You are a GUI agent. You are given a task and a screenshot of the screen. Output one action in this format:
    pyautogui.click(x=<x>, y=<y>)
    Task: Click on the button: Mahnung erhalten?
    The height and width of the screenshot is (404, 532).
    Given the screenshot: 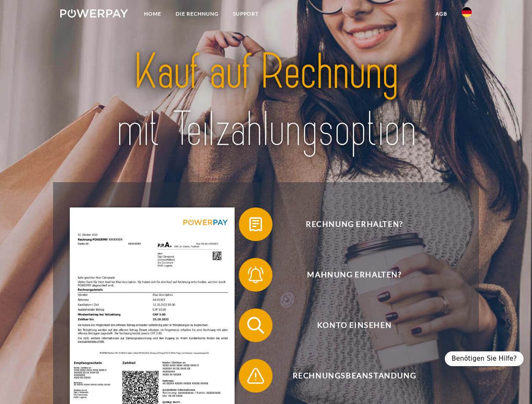 What is the action you would take?
    pyautogui.click(x=348, y=275)
    